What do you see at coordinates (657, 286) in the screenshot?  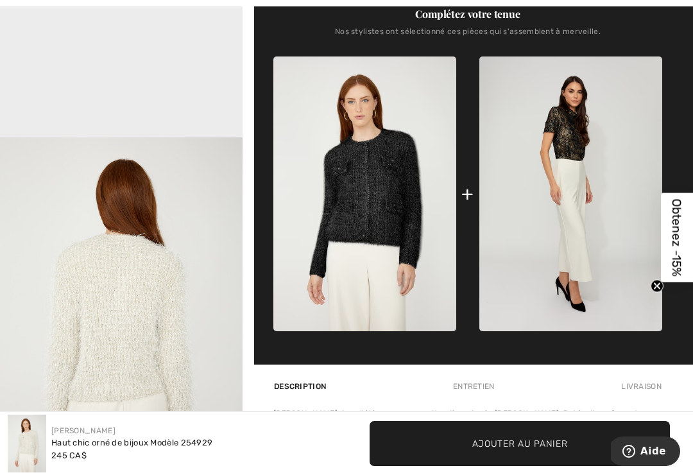 I see `button: Close teaser` at bounding box center [657, 286].